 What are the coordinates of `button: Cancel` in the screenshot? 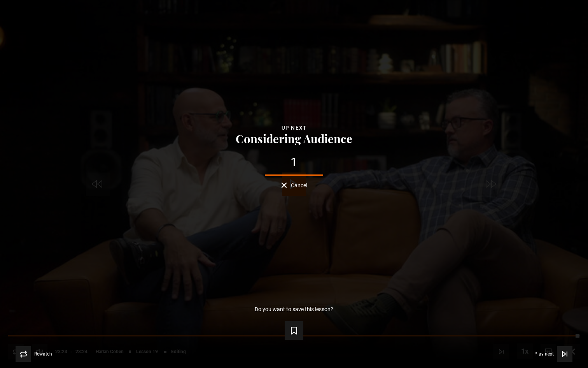 It's located at (294, 185).